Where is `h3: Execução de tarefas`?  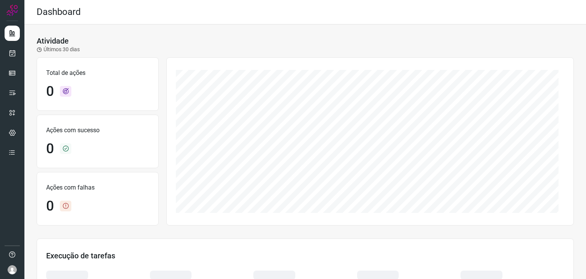
h3: Execução de tarefas is located at coordinates (305, 255).